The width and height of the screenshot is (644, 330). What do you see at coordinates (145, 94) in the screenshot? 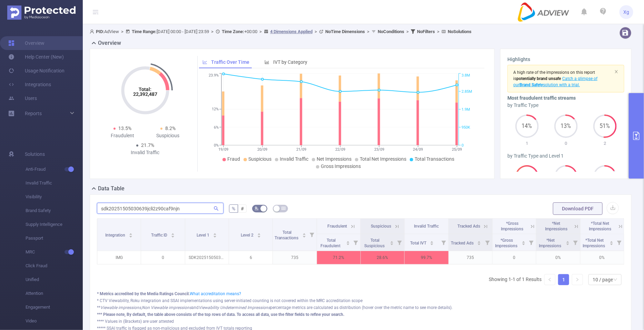
I see `tspan: 22,392,487` at bounding box center [145, 94].